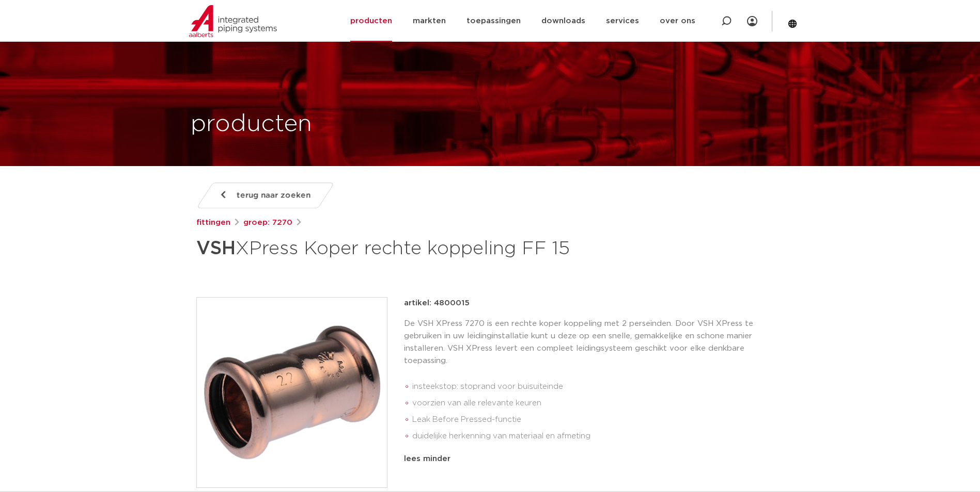 This screenshot has height=492, width=980. What do you see at coordinates (436, 304) in the screenshot?
I see `p: artikel: 4800015` at bounding box center [436, 304].